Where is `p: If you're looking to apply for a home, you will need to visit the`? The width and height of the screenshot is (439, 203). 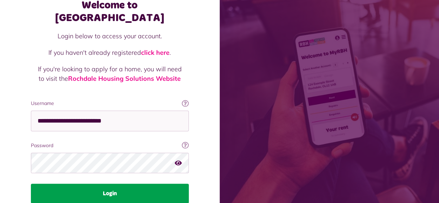 p: If you're looking to apply for a home, you will need to visit the is located at coordinates (110, 74).